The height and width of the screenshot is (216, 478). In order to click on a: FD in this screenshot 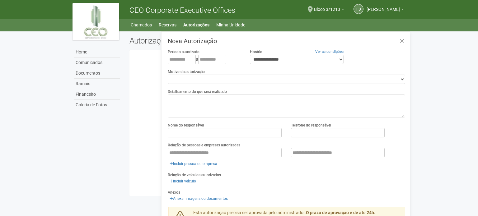, I will do `click(359, 9)`.